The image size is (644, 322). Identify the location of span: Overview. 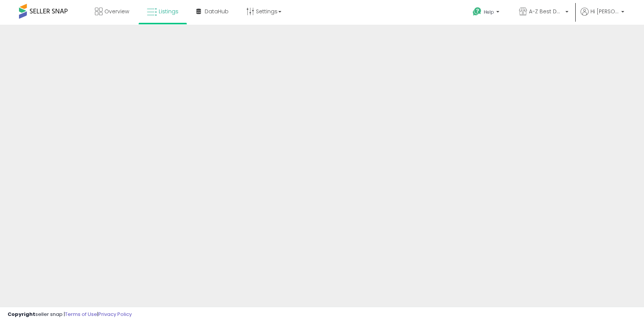
(117, 11).